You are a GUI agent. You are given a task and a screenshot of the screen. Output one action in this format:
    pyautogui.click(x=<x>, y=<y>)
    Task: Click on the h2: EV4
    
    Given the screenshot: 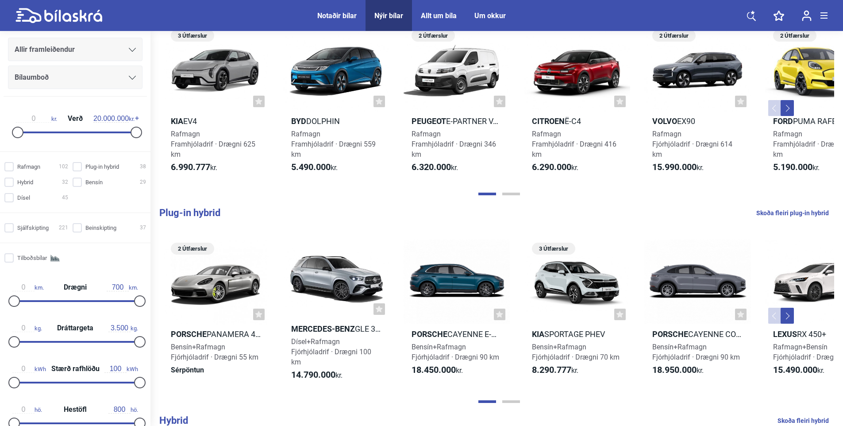 What is the action you would take?
    pyautogui.click(x=216, y=121)
    